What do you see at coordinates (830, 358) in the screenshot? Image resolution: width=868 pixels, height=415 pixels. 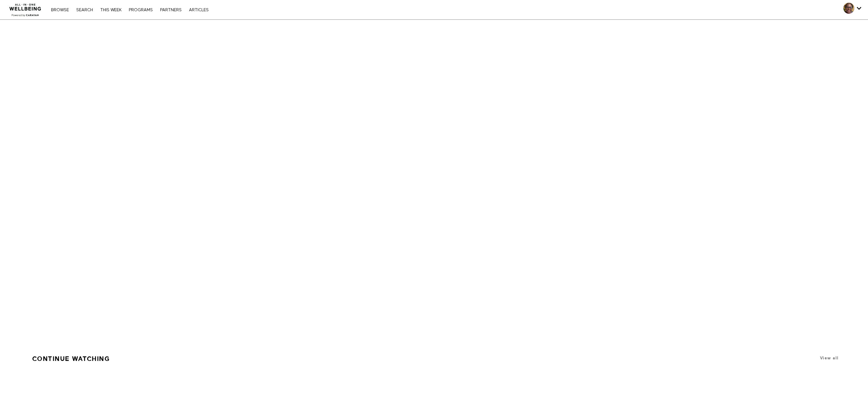 I see `span: View all` at bounding box center [830, 358].